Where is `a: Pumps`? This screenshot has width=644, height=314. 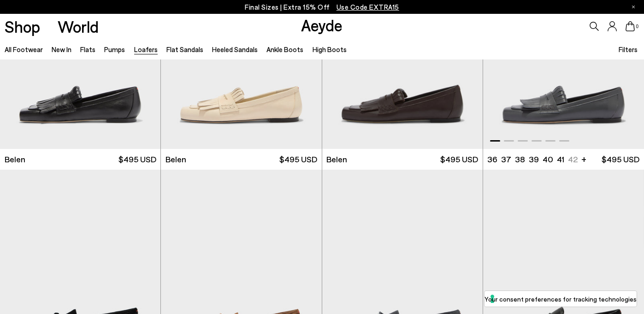 a: Pumps is located at coordinates (114, 49).